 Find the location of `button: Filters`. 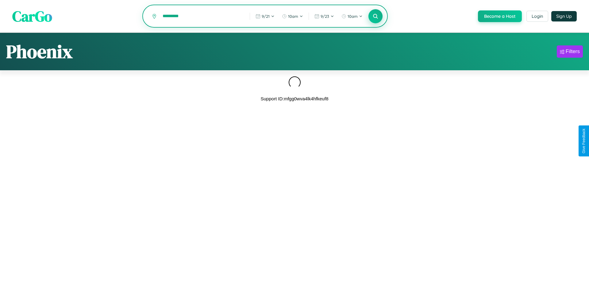

button: Filters is located at coordinates (570, 52).